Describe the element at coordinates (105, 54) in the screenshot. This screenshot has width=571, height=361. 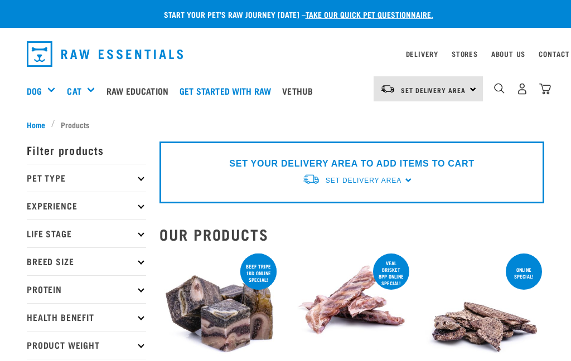
I see `img: Raw Essentials Logo` at that location.